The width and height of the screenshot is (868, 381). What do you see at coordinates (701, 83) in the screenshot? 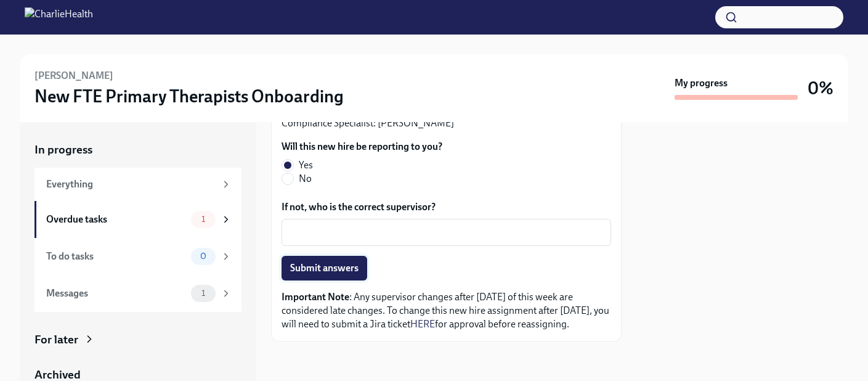
I see `strong: My progress` at bounding box center [701, 83].